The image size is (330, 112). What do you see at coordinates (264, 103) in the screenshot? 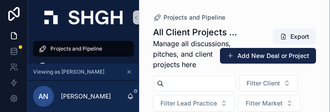
I see `span: Filter Market` at bounding box center [264, 103].